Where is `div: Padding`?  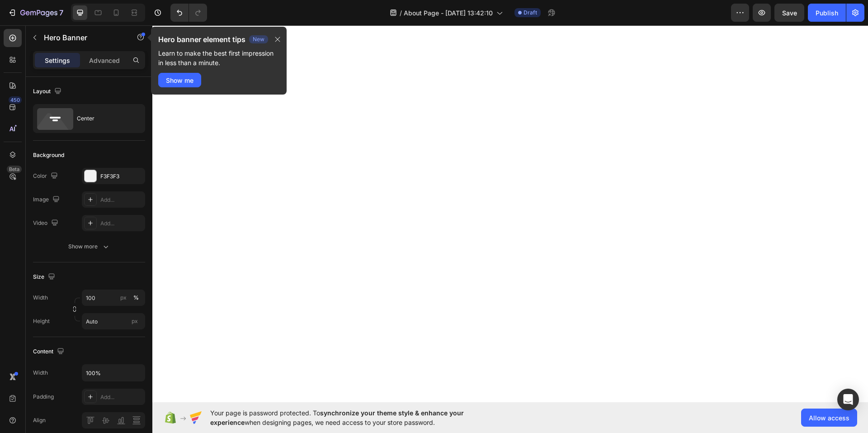 div: Padding is located at coordinates (43, 397).